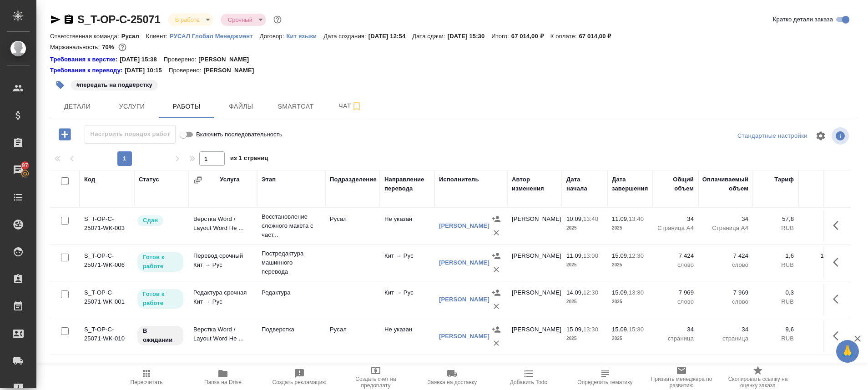 The image size is (868, 390). What do you see at coordinates (564, 36) in the screenshot?
I see `p: К оплате:` at bounding box center [564, 36].